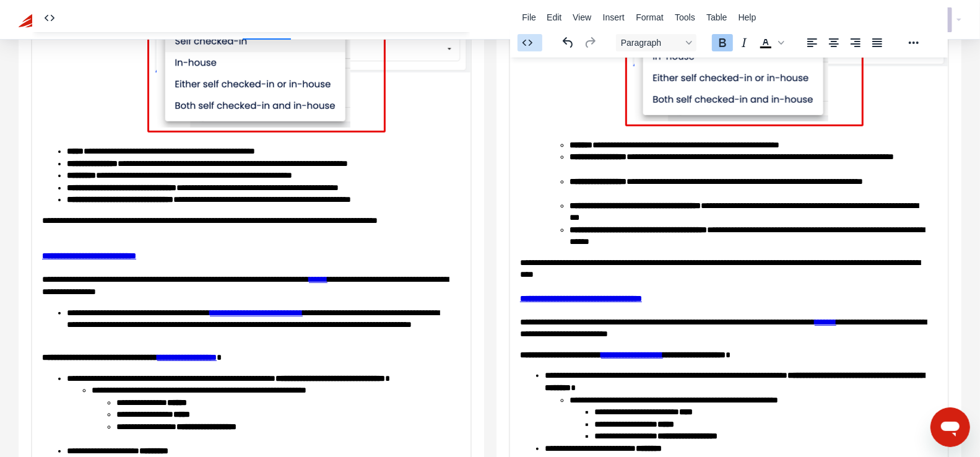 The width and height of the screenshot is (980, 457). What do you see at coordinates (913, 43) in the screenshot?
I see `button: Reveal or hide additional toolbar items` at bounding box center [913, 43].